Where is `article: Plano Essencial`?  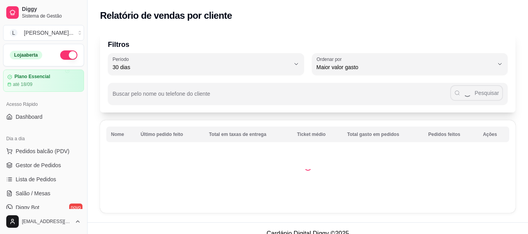
article: Plano Essencial is located at coordinates (32, 77).